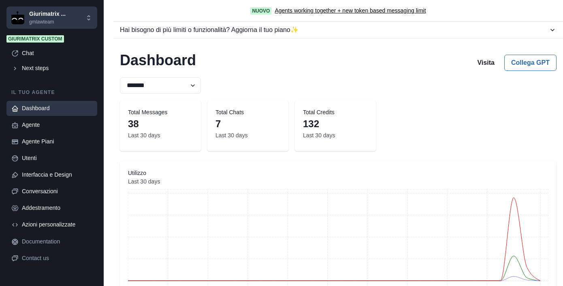  Describe the element at coordinates (57, 53) in the screenshot. I see `div: Chat` at that location.